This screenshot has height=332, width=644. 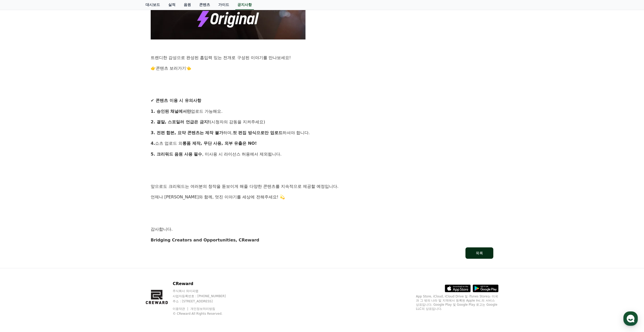 What do you see at coordinates (204, 284) in the screenshot?
I see `p: CReward` at bounding box center [204, 284].